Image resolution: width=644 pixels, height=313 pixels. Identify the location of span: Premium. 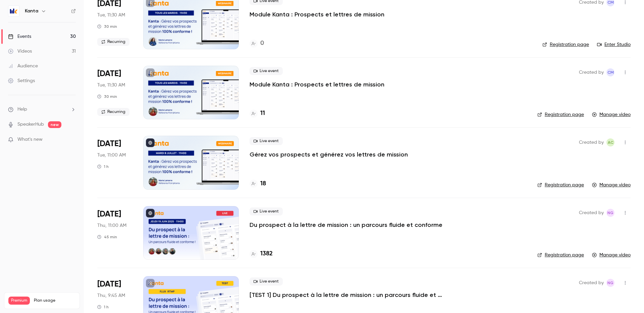
(19, 301).